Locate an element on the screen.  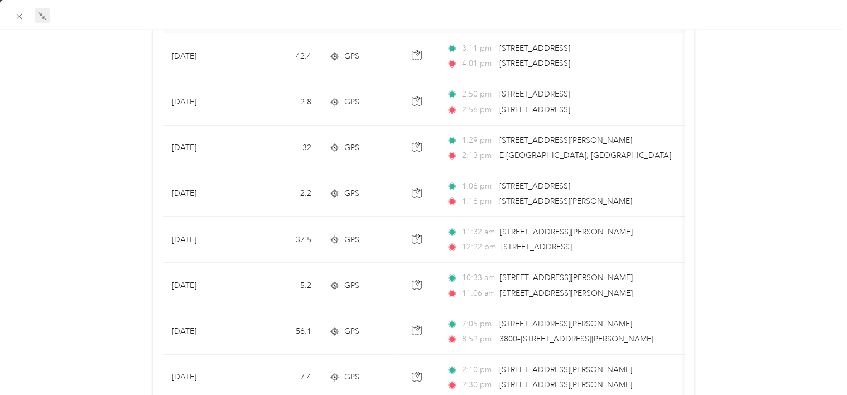
td: 42.4 is located at coordinates (283, 56).